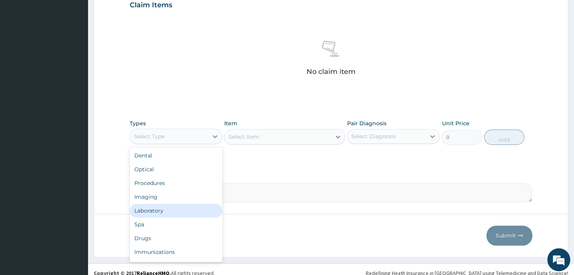 Image resolution: width=574 pixels, height=275 pixels. I want to click on label: Unit Price, so click(455, 123).